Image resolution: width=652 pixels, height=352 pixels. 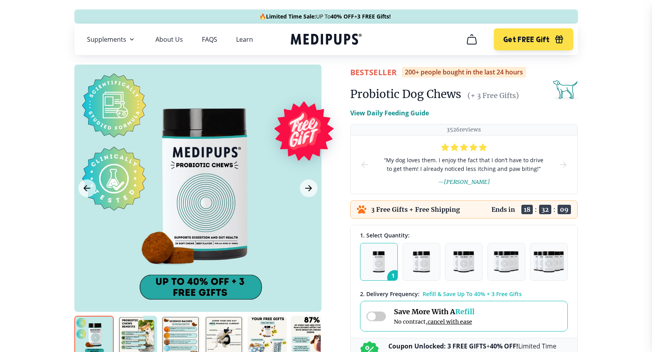 I want to click on h1: Probiotic Dog Chews, so click(x=406, y=94).